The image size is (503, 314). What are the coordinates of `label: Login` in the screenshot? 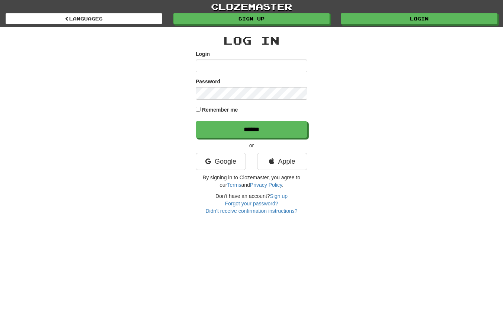 It's located at (203, 54).